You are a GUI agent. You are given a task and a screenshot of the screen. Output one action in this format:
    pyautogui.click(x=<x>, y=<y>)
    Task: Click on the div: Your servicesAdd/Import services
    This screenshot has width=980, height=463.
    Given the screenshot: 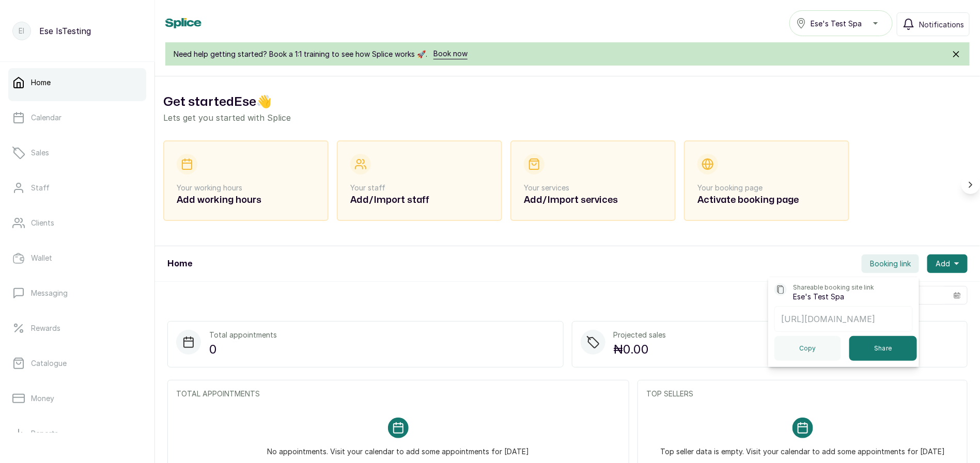 What is the action you would take?
    pyautogui.click(x=593, y=181)
    